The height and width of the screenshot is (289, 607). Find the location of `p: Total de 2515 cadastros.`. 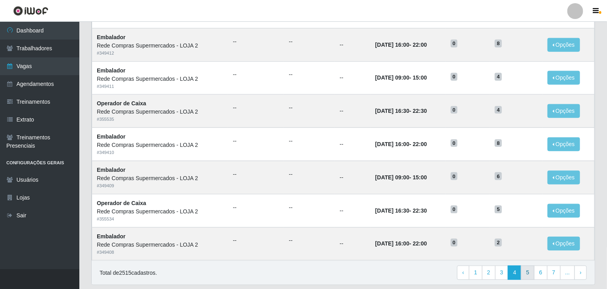

p: Total de 2515 cadastros. is located at coordinates (128, 273).